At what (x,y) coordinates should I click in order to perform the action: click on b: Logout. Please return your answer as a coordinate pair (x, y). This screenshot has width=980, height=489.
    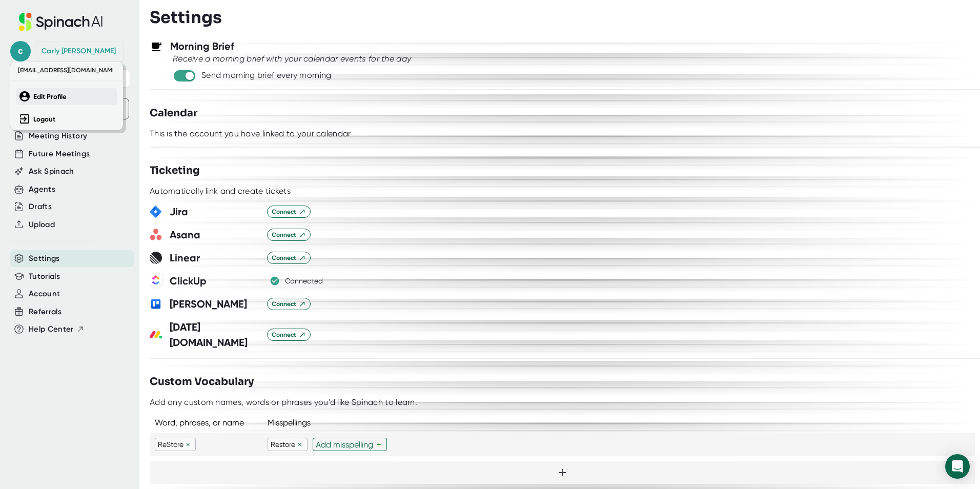
    Looking at the image, I should click on (44, 119).